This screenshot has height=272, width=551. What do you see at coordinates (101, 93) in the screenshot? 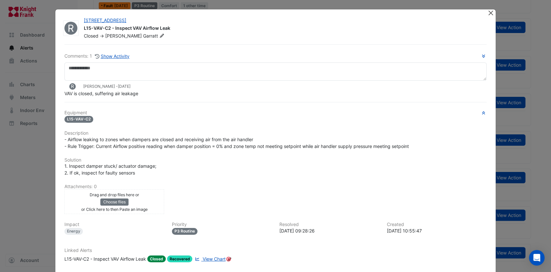
I see `span: VAV is closed, suffering air leakage` at bounding box center [101, 93].